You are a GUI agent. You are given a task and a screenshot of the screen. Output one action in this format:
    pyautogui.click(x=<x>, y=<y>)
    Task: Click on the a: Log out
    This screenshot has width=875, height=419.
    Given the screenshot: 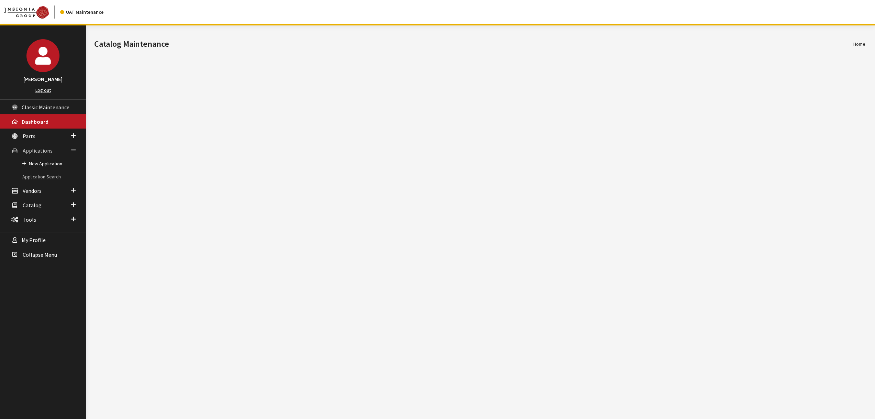 What is the action you would take?
    pyautogui.click(x=43, y=90)
    